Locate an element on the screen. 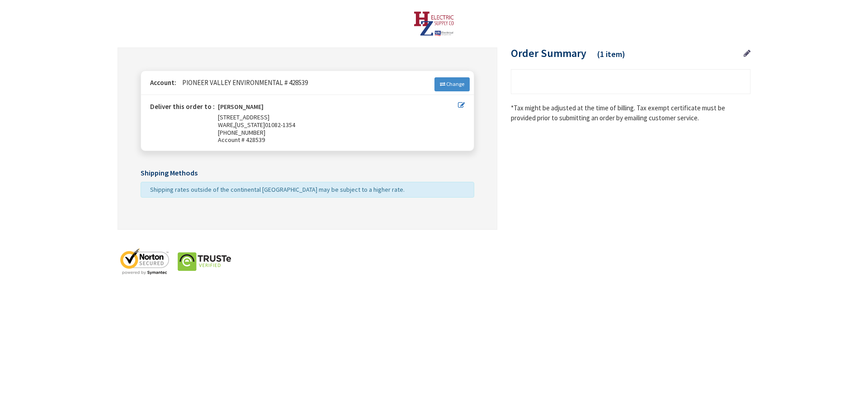  span: WARE, is located at coordinates (227, 125).